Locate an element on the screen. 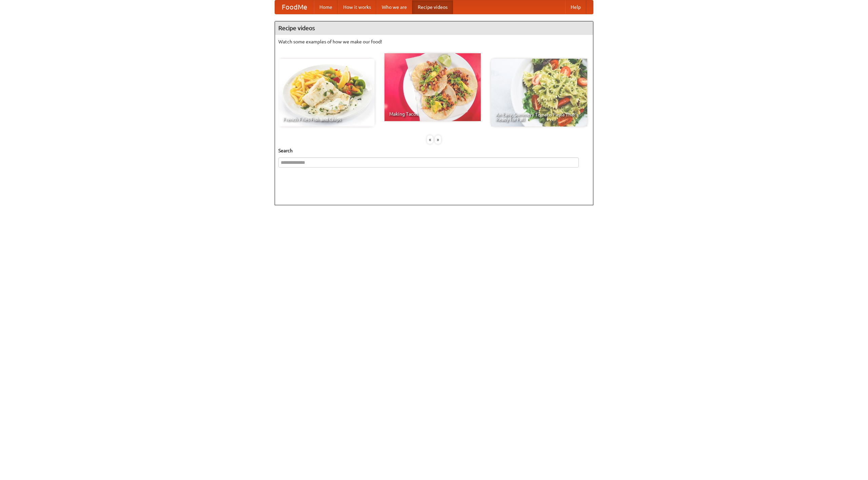  a: Help is located at coordinates (576, 7).